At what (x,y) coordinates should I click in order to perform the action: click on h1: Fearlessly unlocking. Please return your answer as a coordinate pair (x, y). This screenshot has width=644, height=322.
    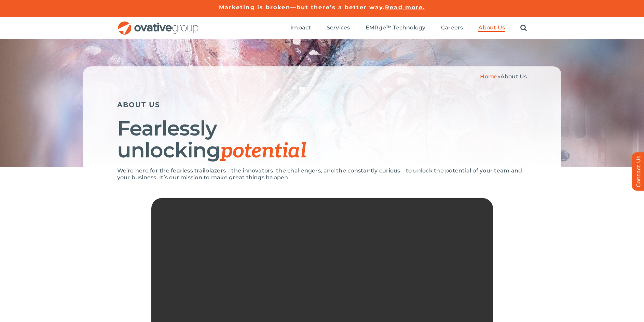
    Looking at the image, I should click on (322, 140).